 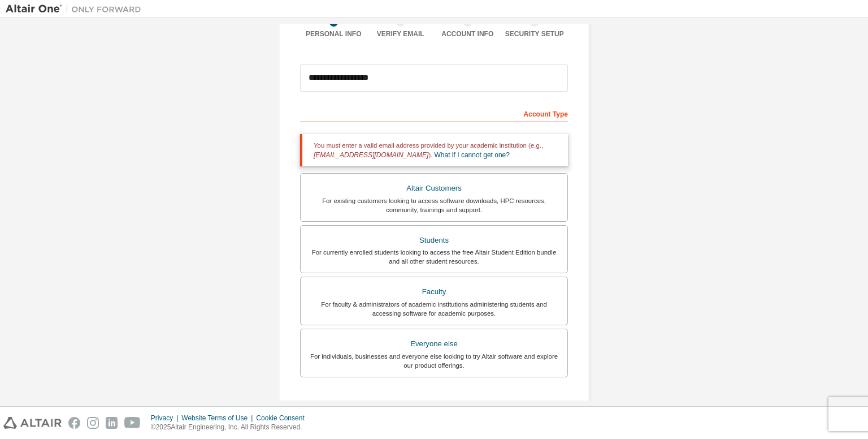 What do you see at coordinates (231, 427) in the screenshot?
I see `p: © 2025 Altair Engineering, Inc. All Rights Reserved.` at bounding box center [231, 427].